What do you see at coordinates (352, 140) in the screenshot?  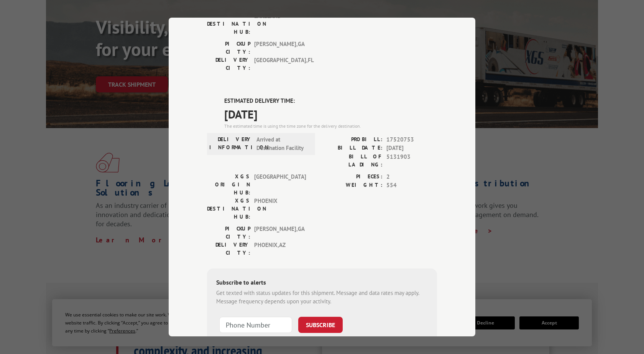 I see `label: PROBILL:` at bounding box center [352, 140].